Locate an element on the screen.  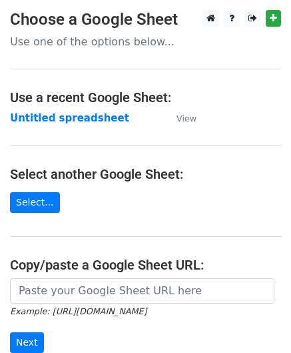
strong: Untitled spreadsheet is located at coordinates (69, 118).